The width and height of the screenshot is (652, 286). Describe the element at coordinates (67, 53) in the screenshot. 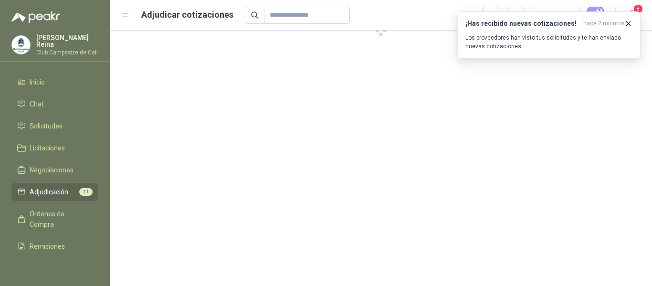

I see `p: Club Campestre de Cali` at that location.